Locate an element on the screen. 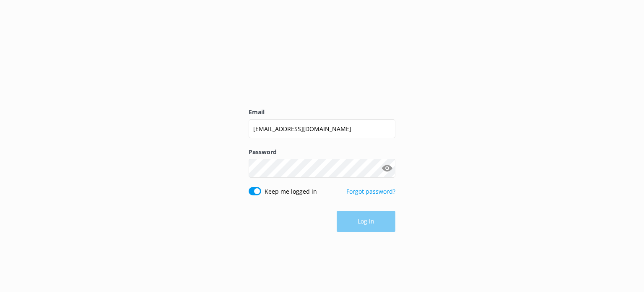  label: Password is located at coordinates (322, 152).